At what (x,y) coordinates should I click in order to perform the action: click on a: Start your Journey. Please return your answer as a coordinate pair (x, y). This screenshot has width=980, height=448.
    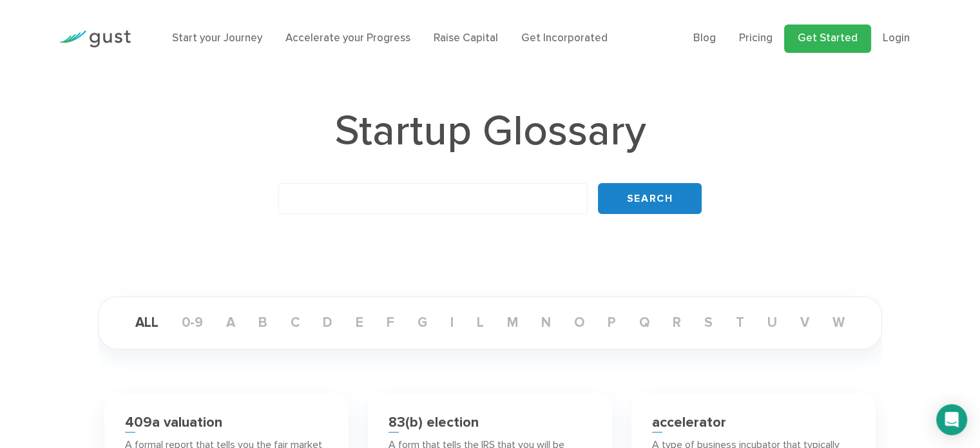
    Looking at the image, I should click on (217, 38).